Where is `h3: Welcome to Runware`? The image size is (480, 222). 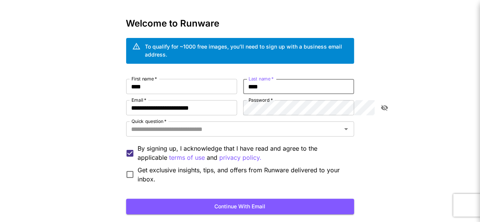 h3: Welcome to Runware is located at coordinates (240, 24).